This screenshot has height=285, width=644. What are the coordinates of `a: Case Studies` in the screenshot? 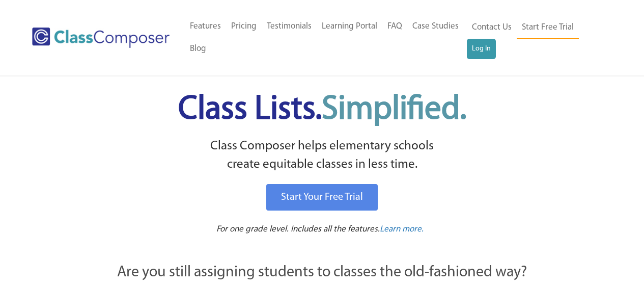 It's located at (435, 27).